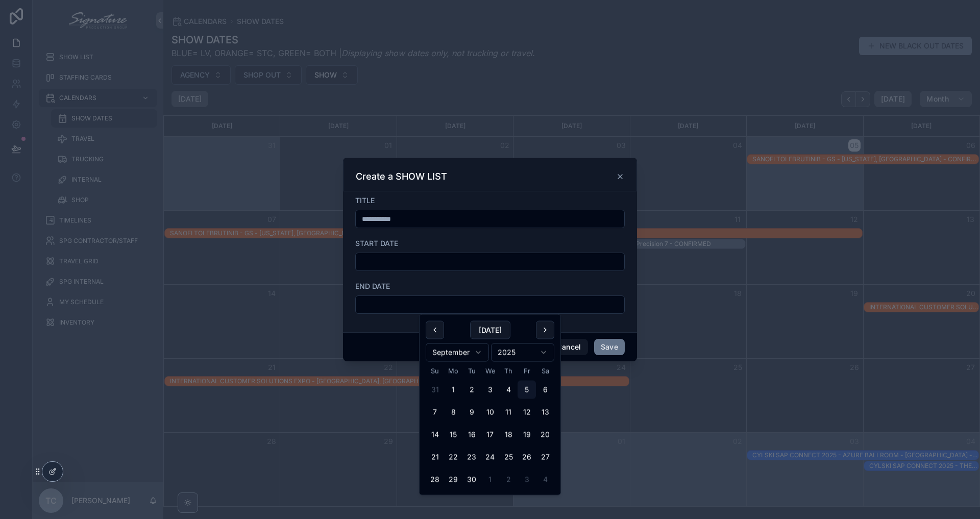  Describe the element at coordinates (471, 413) in the screenshot. I see `button: Tuesday, September 9th, 2025` at that location.